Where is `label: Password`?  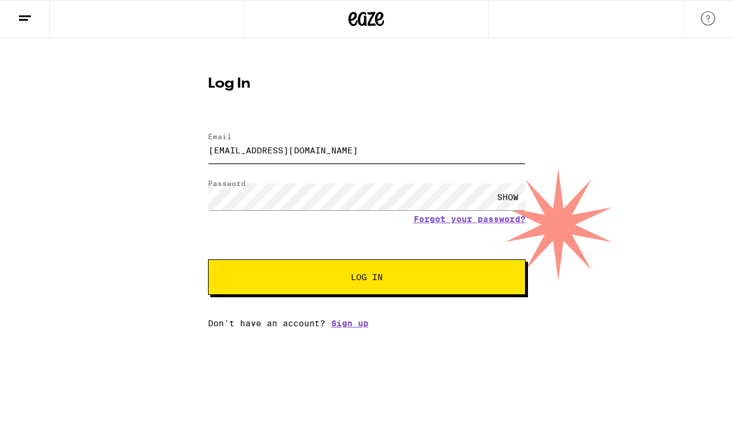
label: Password is located at coordinates (227, 183).